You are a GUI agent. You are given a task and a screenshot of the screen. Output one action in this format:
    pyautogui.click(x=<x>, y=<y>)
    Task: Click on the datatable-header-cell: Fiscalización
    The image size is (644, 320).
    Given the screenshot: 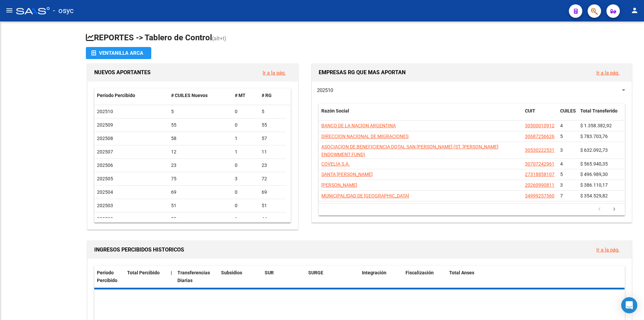 What is the action you would take?
    pyautogui.click(x=425, y=277)
    